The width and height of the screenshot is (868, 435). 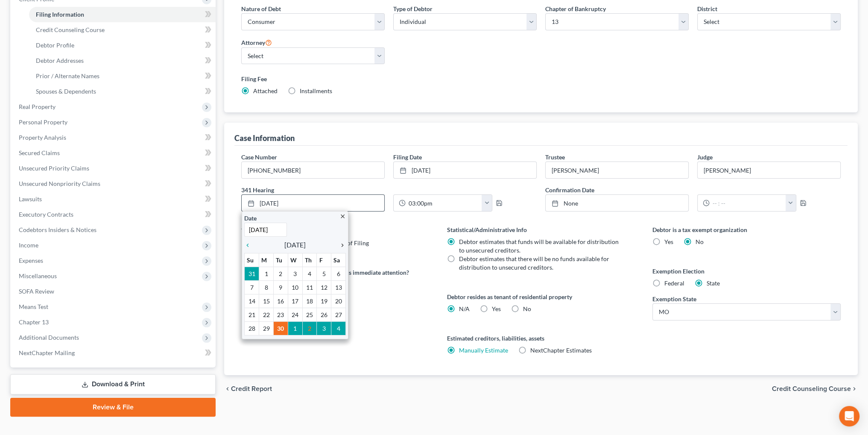 I want to click on a: Unsecured Priority Claims, so click(x=113, y=168).